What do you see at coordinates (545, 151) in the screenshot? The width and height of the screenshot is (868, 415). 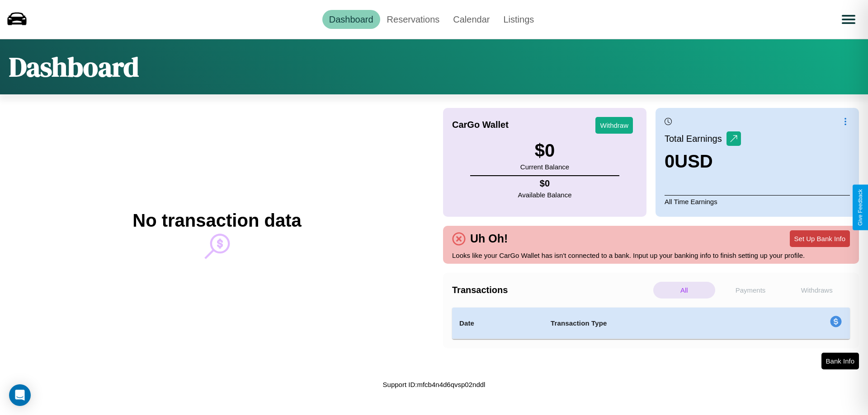 I see `h3: $ 0` at bounding box center [545, 151].